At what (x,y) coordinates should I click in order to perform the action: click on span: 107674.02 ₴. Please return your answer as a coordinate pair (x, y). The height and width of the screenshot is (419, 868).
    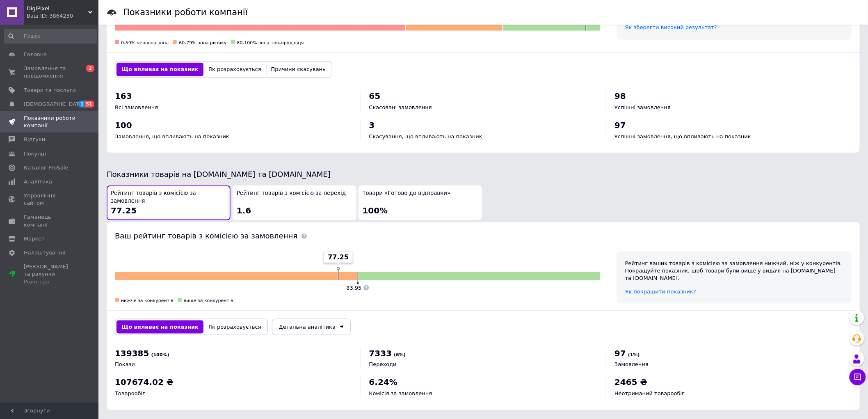
    Looking at the image, I should click on (144, 382).